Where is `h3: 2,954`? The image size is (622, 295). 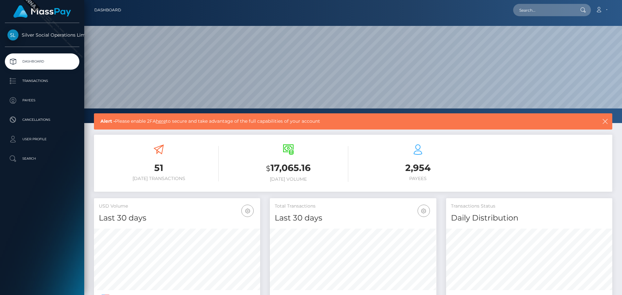 h3: 2,954 is located at coordinates (418, 168).